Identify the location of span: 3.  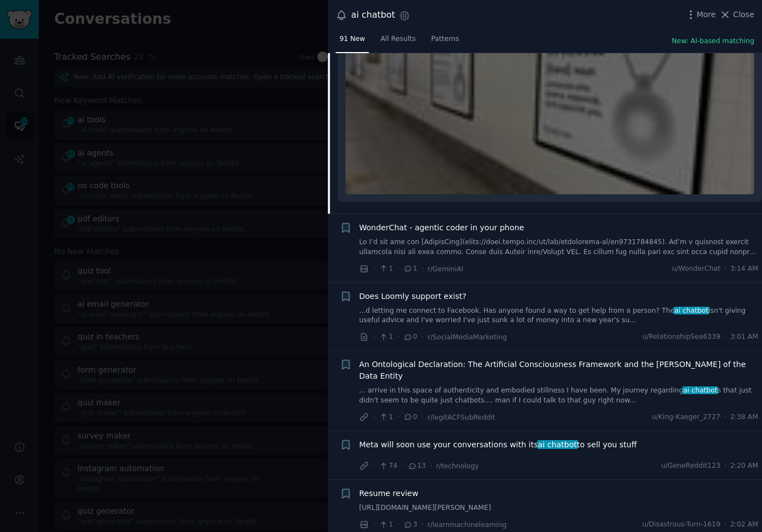
(410, 525).